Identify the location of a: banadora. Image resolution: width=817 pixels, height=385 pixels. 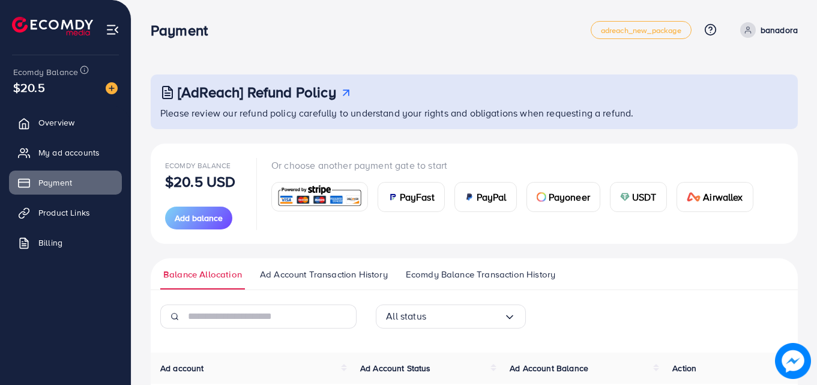
(767, 30).